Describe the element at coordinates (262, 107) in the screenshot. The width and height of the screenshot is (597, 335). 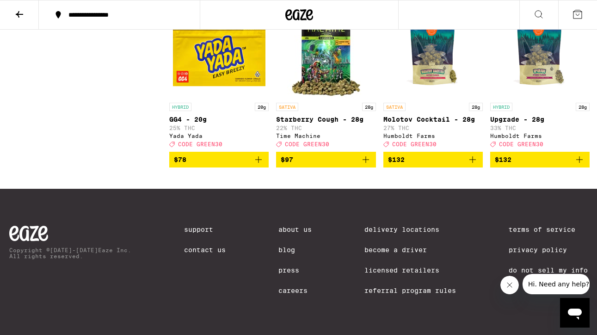
I see `p: 20g` at that location.